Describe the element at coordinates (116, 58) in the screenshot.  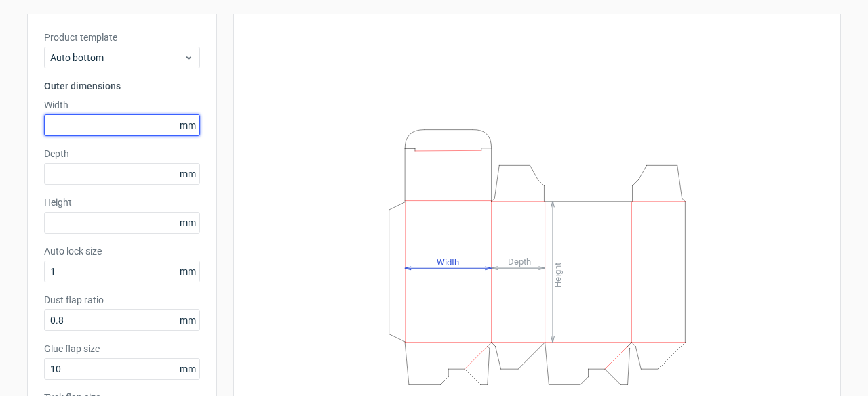
I see `span: Auto bottom` at that location.